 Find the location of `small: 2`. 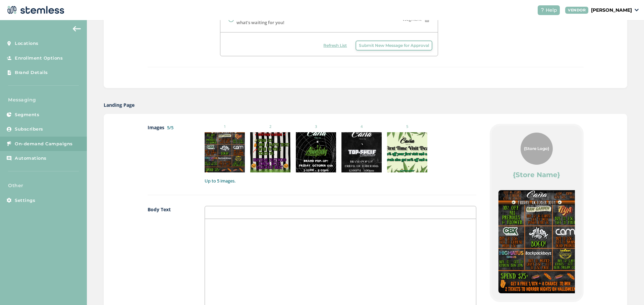

small: 2 is located at coordinates (270, 126).